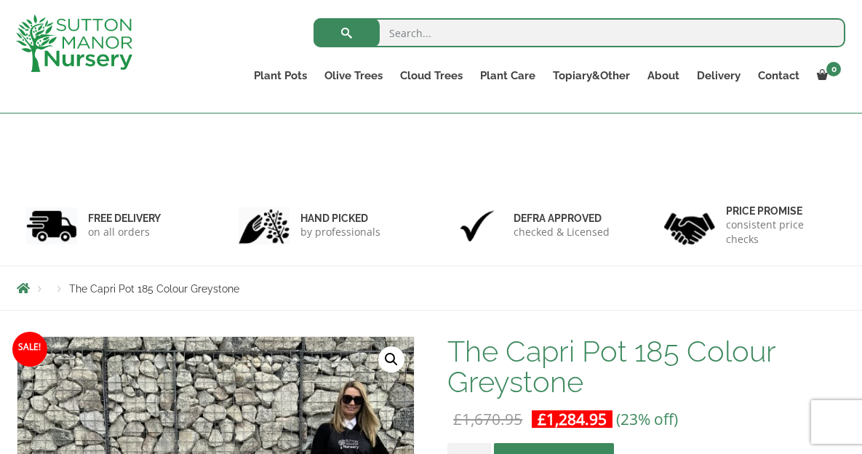  What do you see at coordinates (154, 289) in the screenshot?
I see `span: The Capri Pot 185 Colour Greystone` at bounding box center [154, 289].